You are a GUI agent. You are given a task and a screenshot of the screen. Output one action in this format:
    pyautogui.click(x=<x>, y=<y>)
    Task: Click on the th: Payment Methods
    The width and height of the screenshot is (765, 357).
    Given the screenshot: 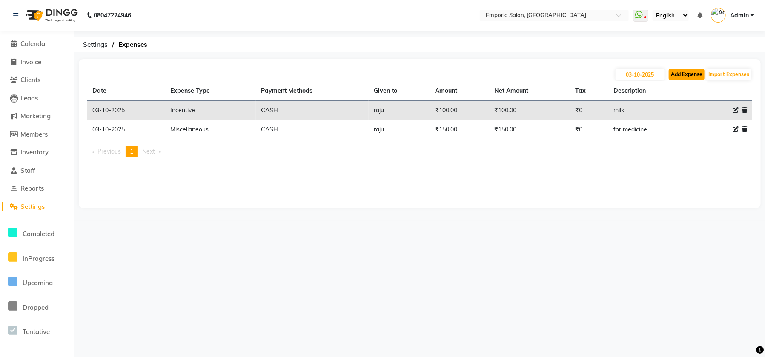 What is the action you would take?
    pyautogui.click(x=312, y=91)
    